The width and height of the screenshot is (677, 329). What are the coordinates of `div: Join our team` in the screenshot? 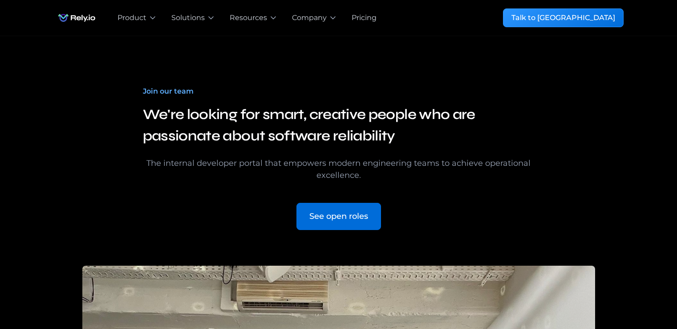 It's located at (168, 91).